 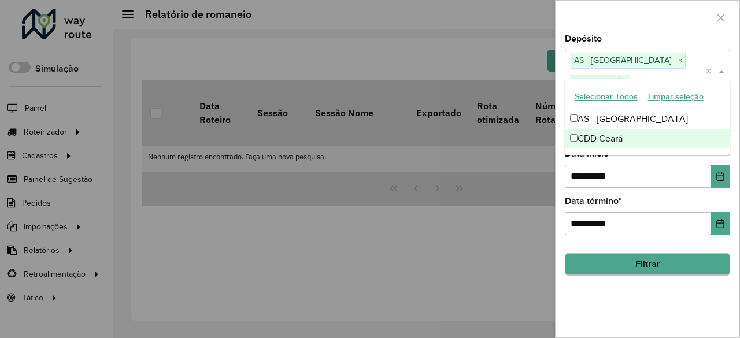 What do you see at coordinates (594, 201) in the screenshot?
I see `label: Data término` at bounding box center [594, 201].